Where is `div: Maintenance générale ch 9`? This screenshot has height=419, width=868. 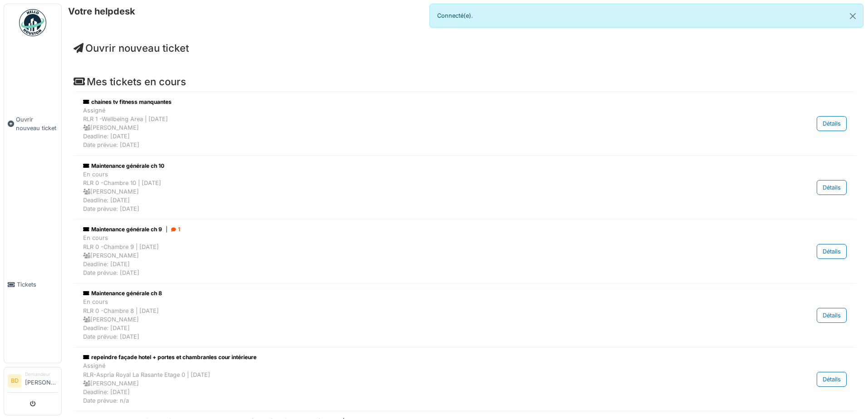 div: Maintenance générale ch 9 is located at coordinates (409, 230).